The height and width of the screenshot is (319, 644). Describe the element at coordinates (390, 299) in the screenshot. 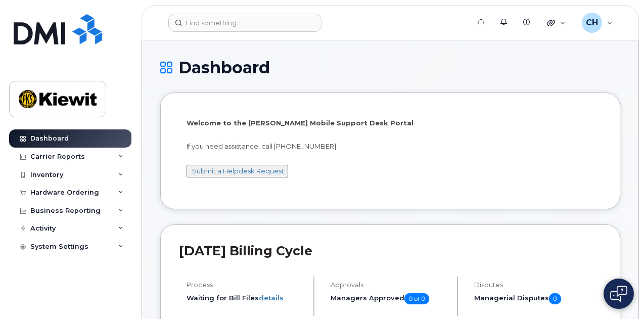

I see `h5: Managers Approved` at that location.